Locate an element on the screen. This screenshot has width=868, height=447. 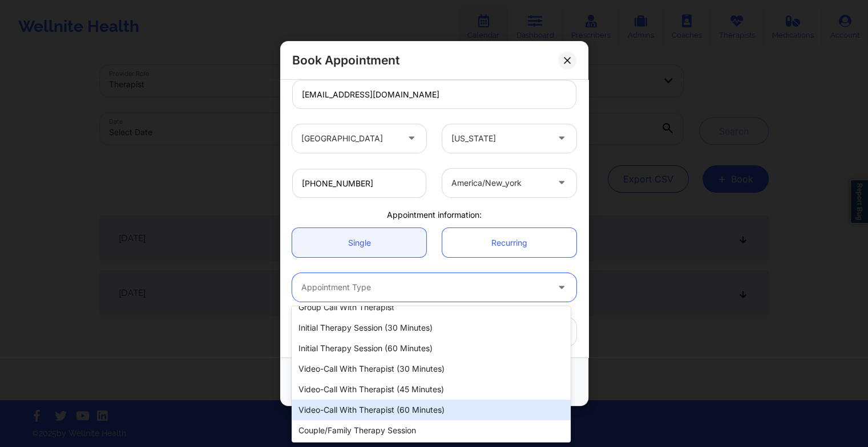
div: Video-Call with Therapist (45 minutes) is located at coordinates (431, 390).